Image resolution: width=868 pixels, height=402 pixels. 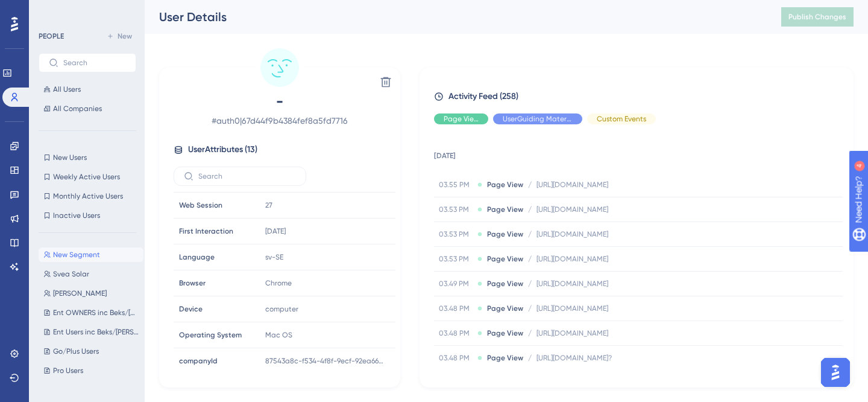 I want to click on span: All Users, so click(x=67, y=90).